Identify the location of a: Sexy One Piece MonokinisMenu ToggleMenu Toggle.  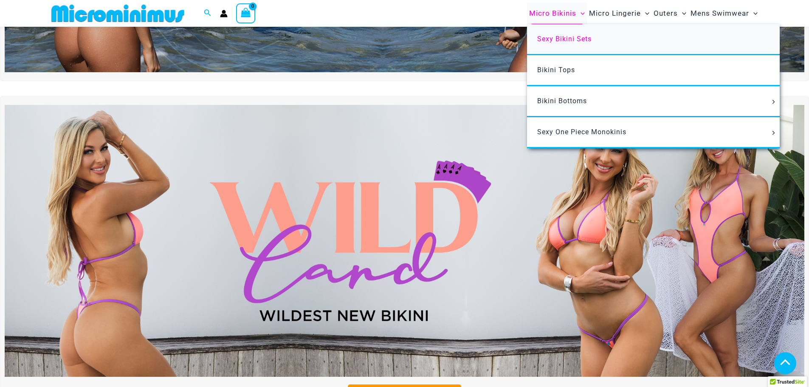
(653, 133).